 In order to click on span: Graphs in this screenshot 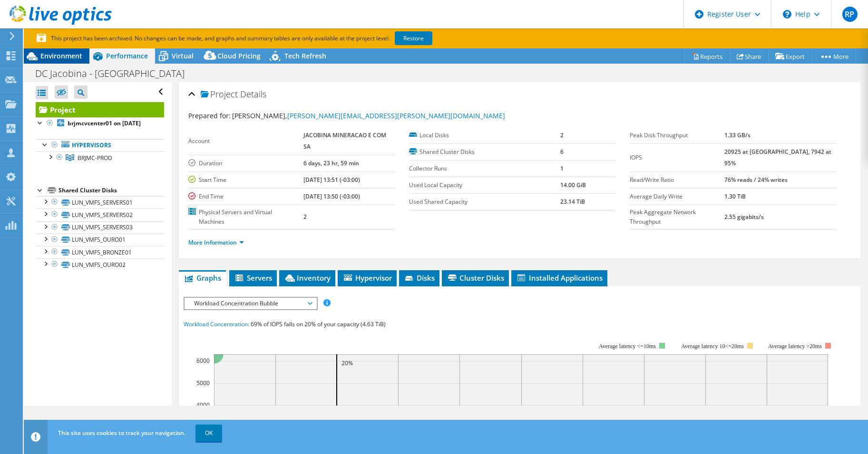, I will do `click(202, 278)`.